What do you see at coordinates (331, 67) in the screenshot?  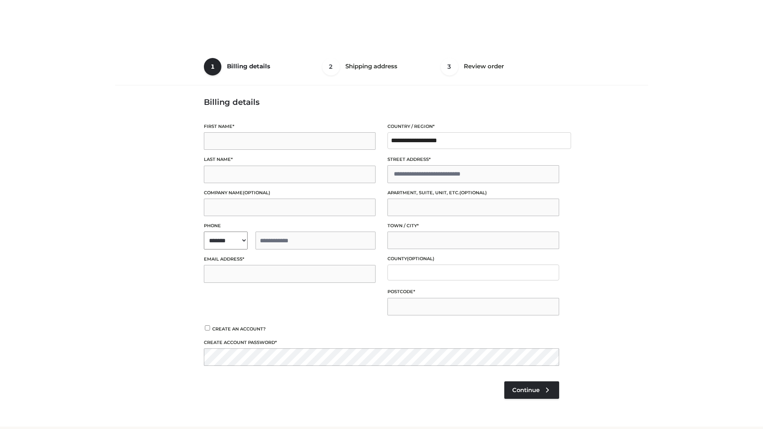 I see `span: 2` at bounding box center [331, 67].